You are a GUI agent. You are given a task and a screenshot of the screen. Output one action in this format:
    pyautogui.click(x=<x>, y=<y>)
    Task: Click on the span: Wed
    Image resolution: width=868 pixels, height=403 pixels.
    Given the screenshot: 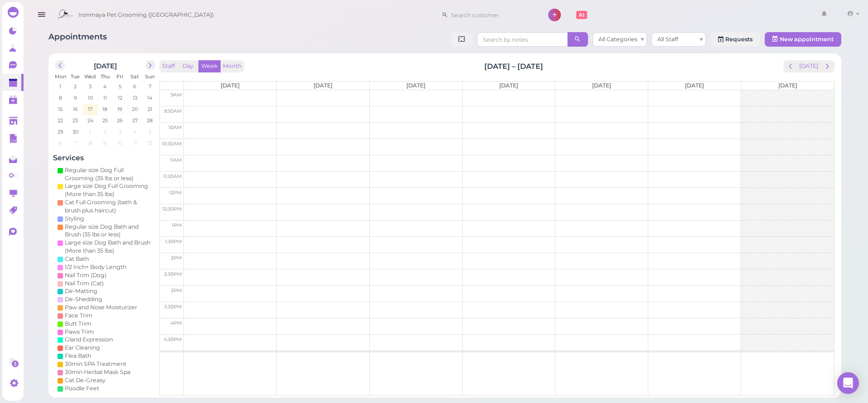 What is the action you would take?
    pyautogui.click(x=90, y=76)
    